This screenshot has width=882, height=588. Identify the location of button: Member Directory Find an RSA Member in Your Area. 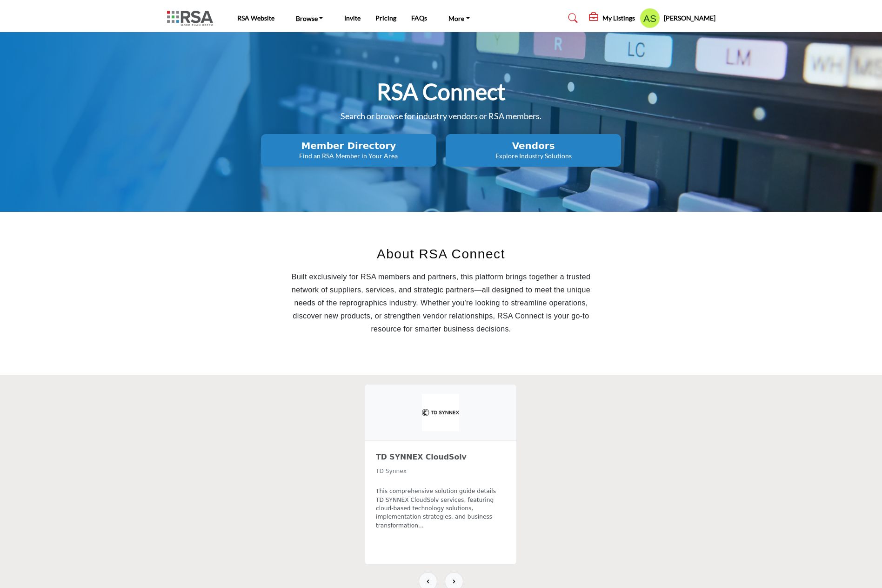
(349, 150).